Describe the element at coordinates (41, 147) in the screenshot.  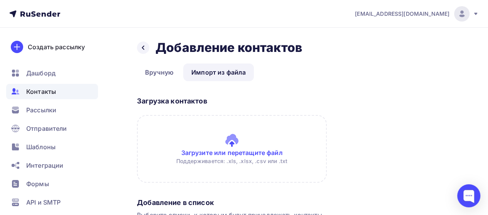
I see `span: Шаблоны` at that location.